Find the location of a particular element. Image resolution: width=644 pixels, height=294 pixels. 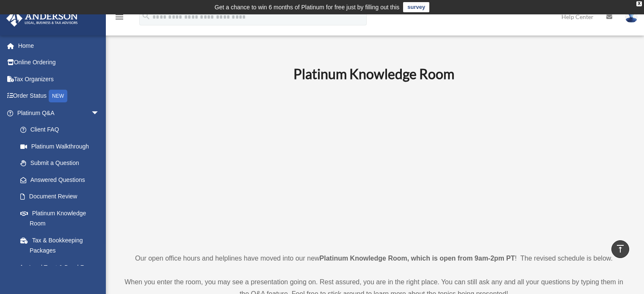

a: menu is located at coordinates (119, 18).